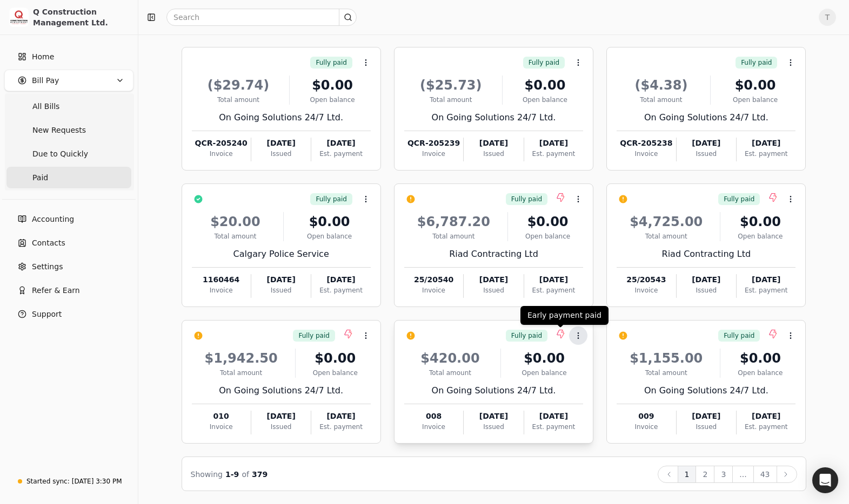  What do you see at coordinates (68, 154) in the screenshot?
I see `a: Due to Quickly` at bounding box center [68, 154].